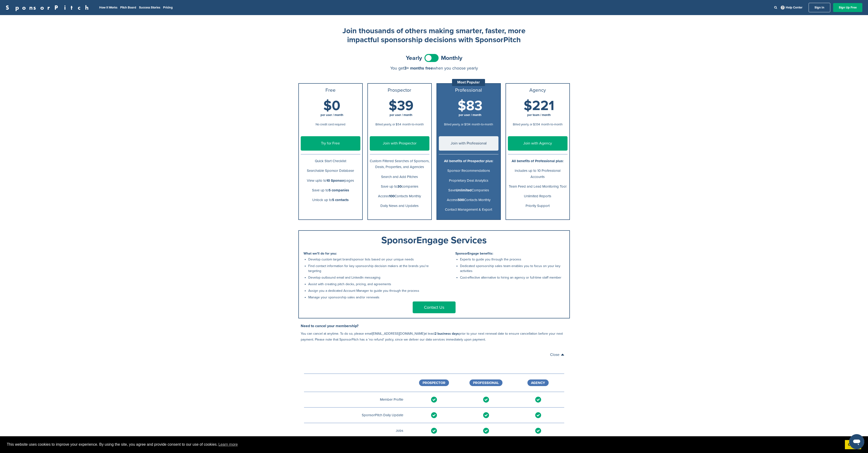  Describe the element at coordinates (474, 253) in the screenshot. I see `b: SponsorEngage benefits:` at that location.